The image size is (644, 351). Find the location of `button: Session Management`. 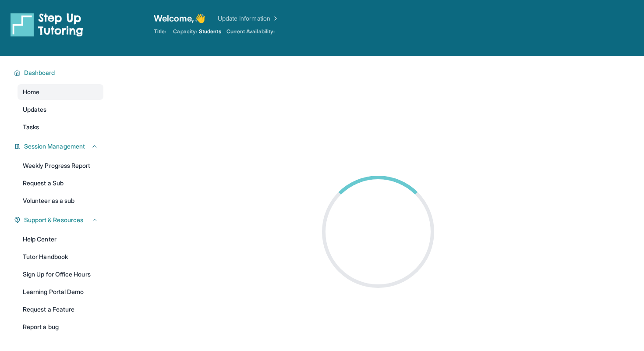

button: Session Management is located at coordinates (59, 146).